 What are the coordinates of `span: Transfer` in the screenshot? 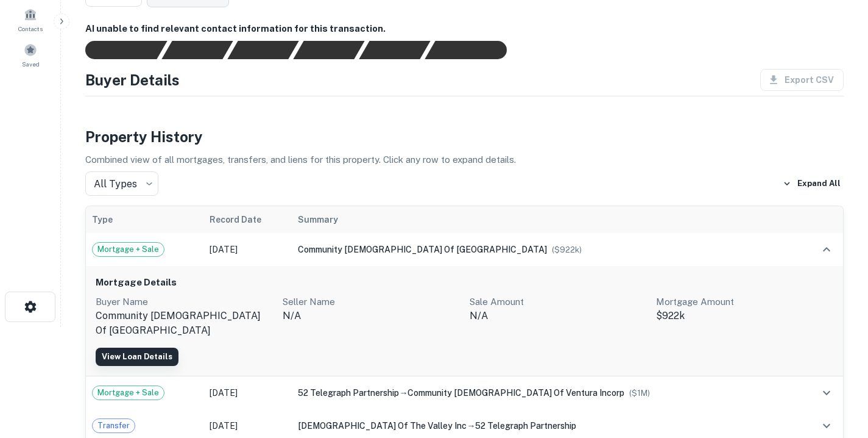 It's located at (114, 426).